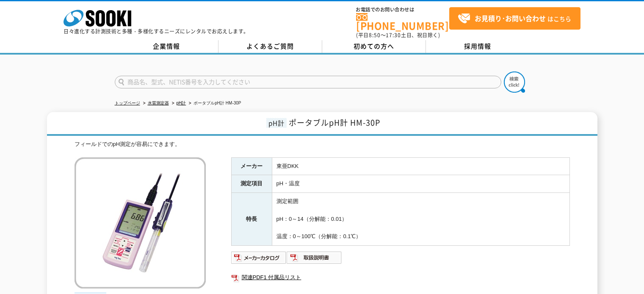 Image resolution: width=644 pixels, height=294 pixels. I want to click on span: はこちら, so click(514, 18).